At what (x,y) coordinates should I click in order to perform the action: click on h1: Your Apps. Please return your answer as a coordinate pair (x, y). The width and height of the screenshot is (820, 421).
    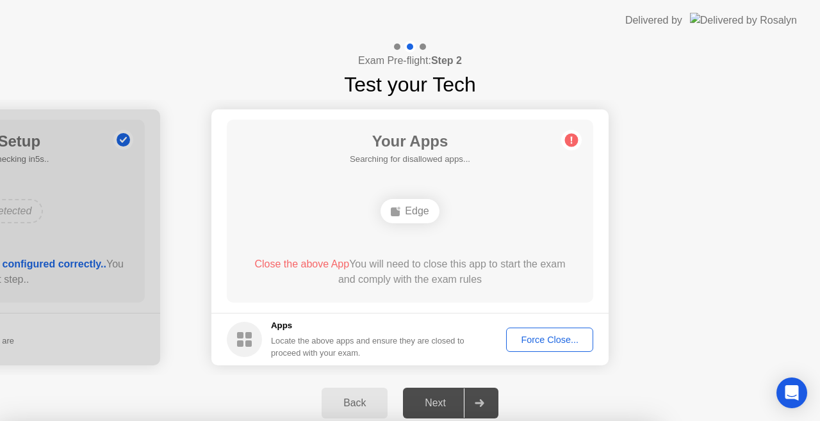
    Looking at the image, I should click on (410, 142).